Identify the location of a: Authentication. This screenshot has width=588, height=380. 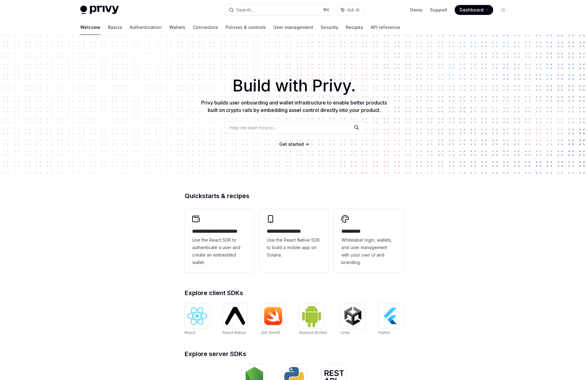
(145, 28).